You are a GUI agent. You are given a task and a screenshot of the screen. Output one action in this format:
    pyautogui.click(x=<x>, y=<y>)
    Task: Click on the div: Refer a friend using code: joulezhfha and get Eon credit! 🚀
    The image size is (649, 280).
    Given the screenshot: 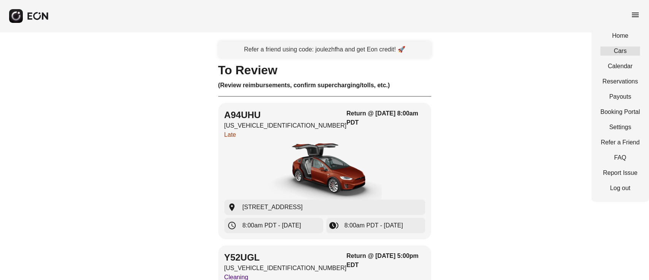 What is the action you would take?
    pyautogui.click(x=325, y=49)
    